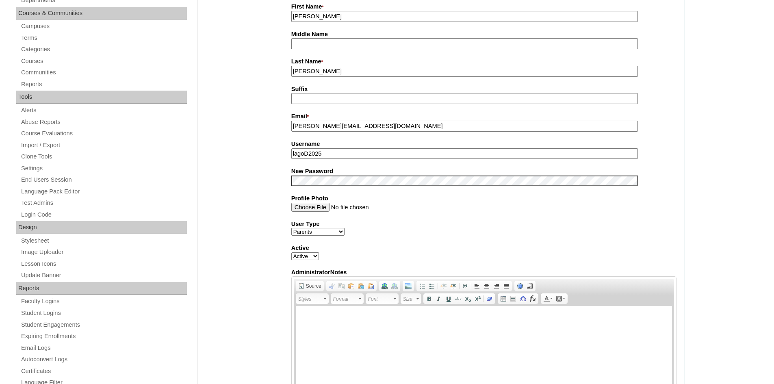 The height and width of the screenshot is (384, 774). I want to click on a: Show Blocks, so click(530, 286).